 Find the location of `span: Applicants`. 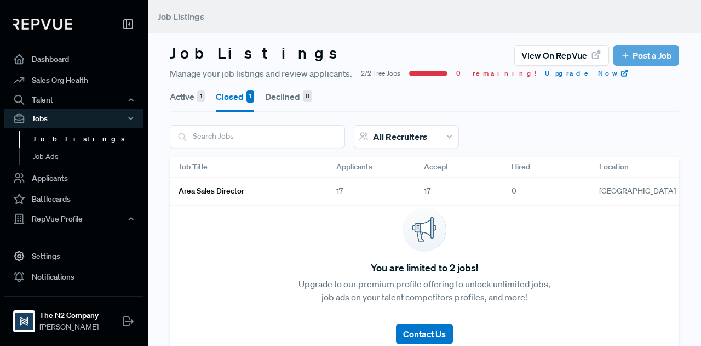

span: Applicants is located at coordinates (354, 167).